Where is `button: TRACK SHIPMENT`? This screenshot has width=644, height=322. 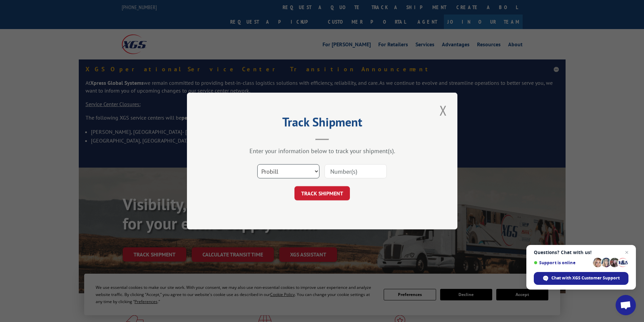
button: TRACK SHIPMENT is located at coordinates (322, 193).